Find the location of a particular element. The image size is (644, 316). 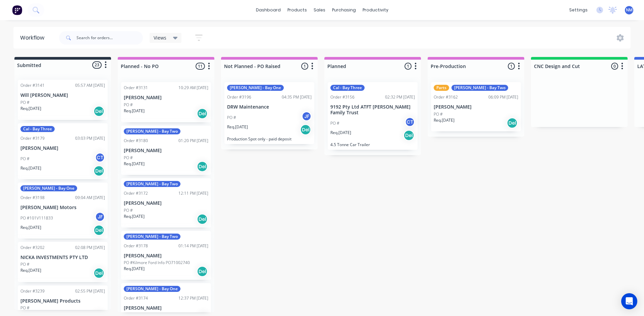

div: Order #3180 is located at coordinates (136, 141).